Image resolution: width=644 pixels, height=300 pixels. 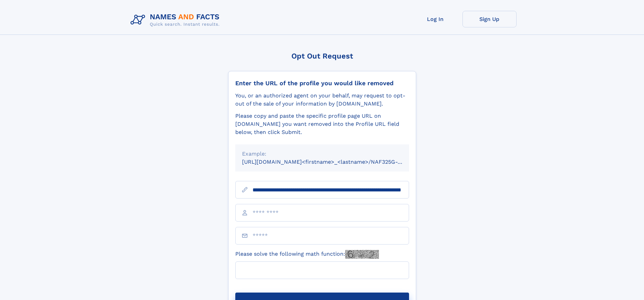 What do you see at coordinates (489, 19) in the screenshot?
I see `a: Sign Up` at bounding box center [489, 19].